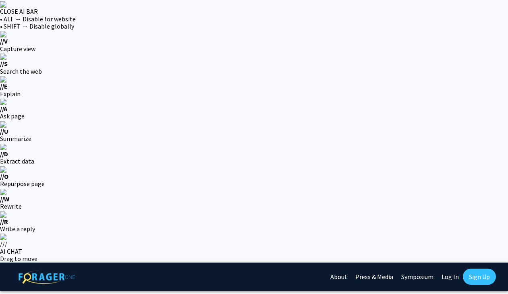 The width and height of the screenshot is (508, 294). What do you see at coordinates (417, 277) in the screenshot?
I see `a: Opens in a new tab` at bounding box center [417, 277].